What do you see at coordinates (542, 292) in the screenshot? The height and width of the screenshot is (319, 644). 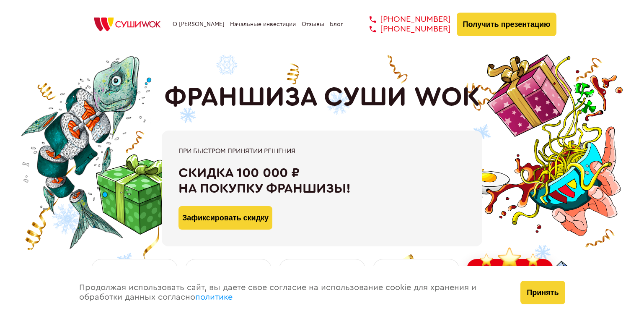 I see `button: Принять` at bounding box center [542, 292].